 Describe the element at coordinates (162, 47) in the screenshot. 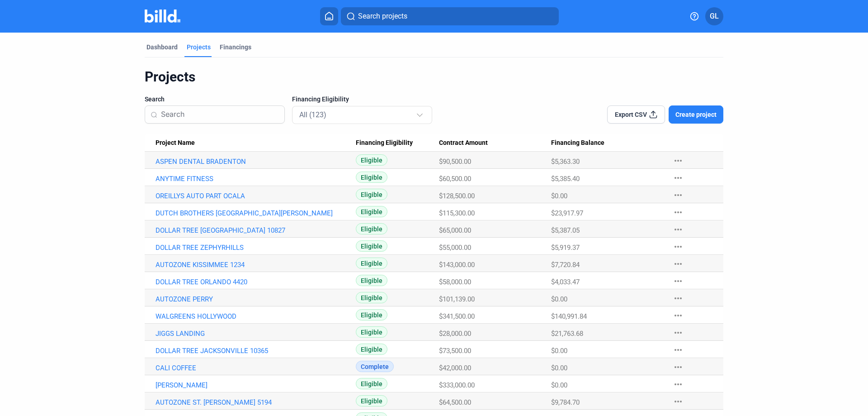

I see `div: Dashboard` at that location.